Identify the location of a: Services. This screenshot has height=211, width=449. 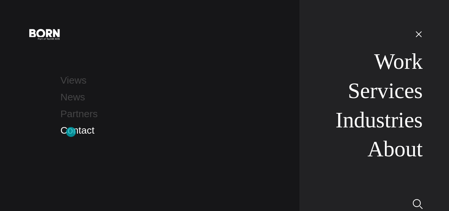
(385, 90).